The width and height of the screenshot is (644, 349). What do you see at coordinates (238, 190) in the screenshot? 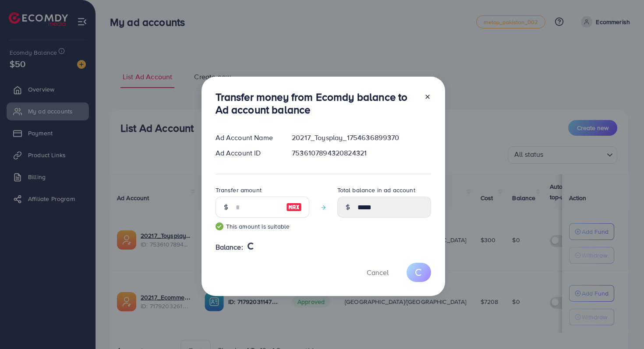
I see `label: Transfer amount` at bounding box center [238, 190].